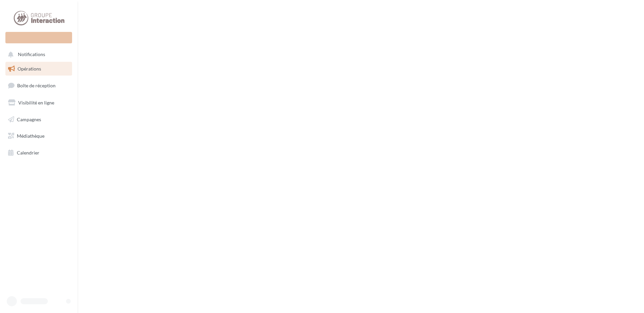 This screenshot has height=313, width=644. Describe the element at coordinates (38, 103) in the screenshot. I see `a: Visibilité en ligne` at that location.